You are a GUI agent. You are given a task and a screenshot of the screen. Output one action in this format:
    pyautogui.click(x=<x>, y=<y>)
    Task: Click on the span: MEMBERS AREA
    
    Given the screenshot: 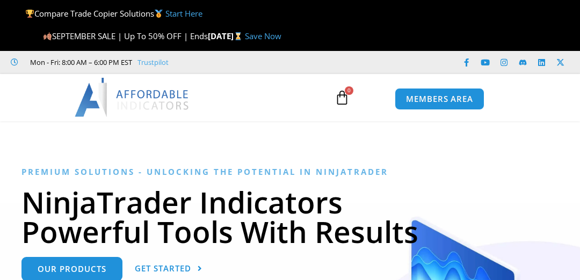 What is the action you would take?
    pyautogui.click(x=439, y=99)
    